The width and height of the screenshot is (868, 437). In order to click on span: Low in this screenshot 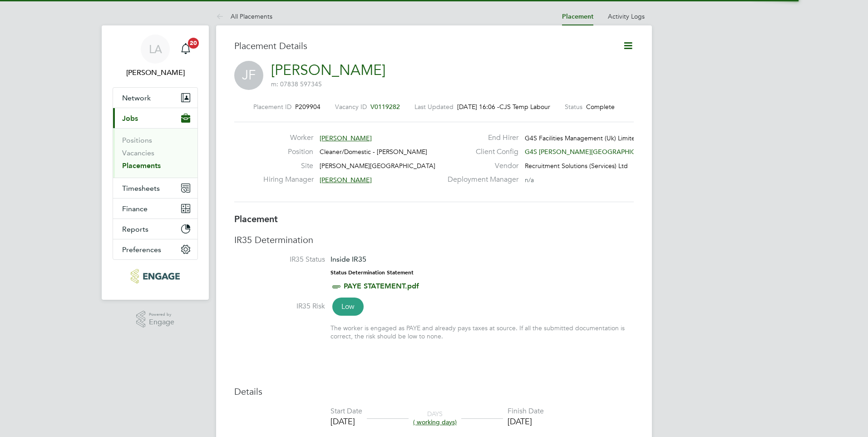, I will do `click(347, 306)`.